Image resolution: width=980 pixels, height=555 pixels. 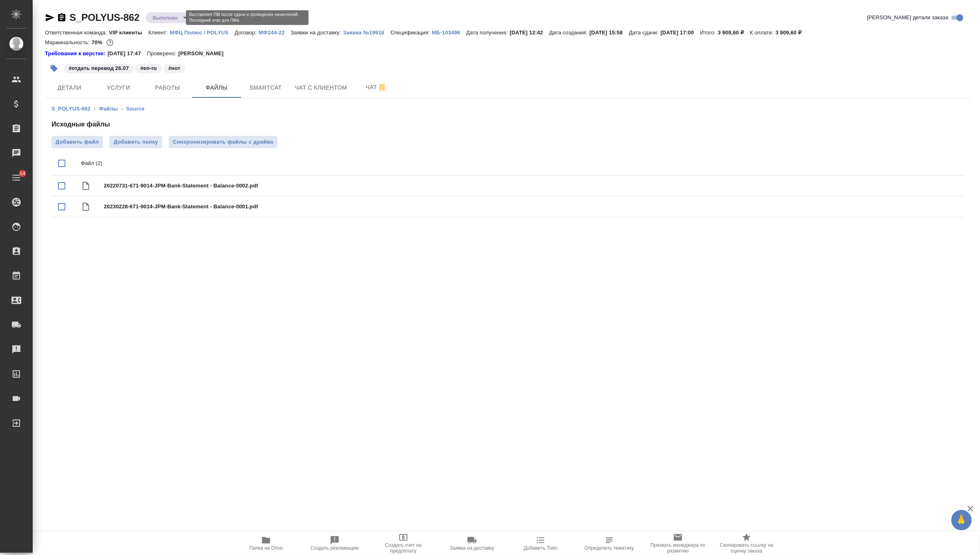 What do you see at coordinates (570, 32) in the screenshot?
I see `p: Дата создания:` at bounding box center [570, 32].